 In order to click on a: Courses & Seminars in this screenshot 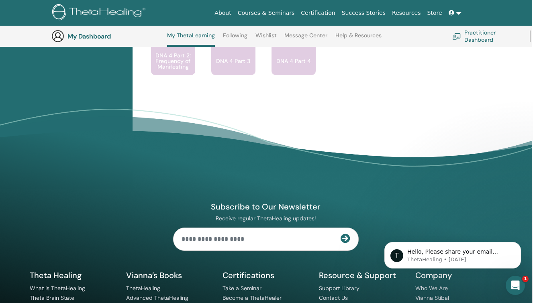, I will do `click(266, 13)`.